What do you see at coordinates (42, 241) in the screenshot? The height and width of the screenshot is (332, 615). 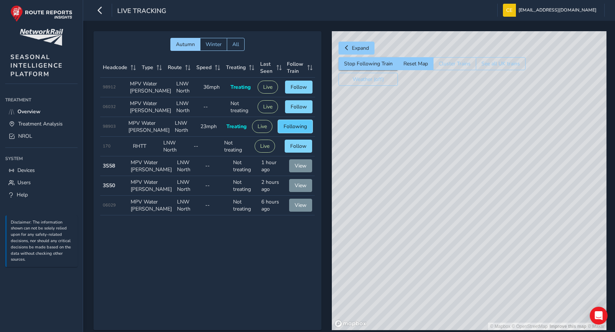 I see `p: Disclaimer: The information shown can not be solely relied upon for any safety-related decisions,...` at bounding box center [42, 241].